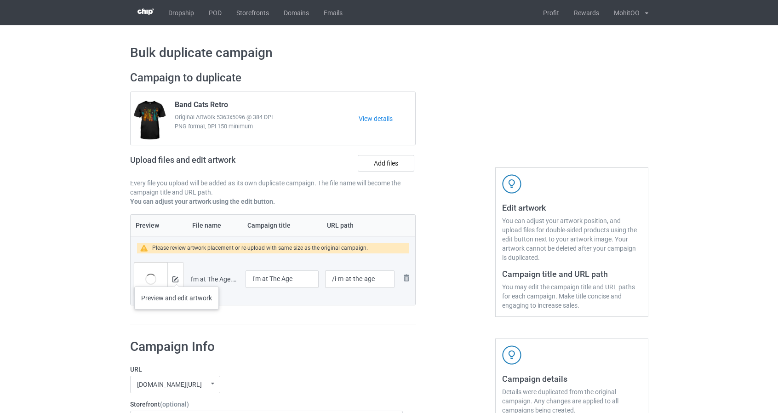 The width and height of the screenshot is (778, 413). What do you see at coordinates (202, 201) in the screenshot?
I see `b: You can adjust your artwork using the edit button.` at bounding box center [202, 201].